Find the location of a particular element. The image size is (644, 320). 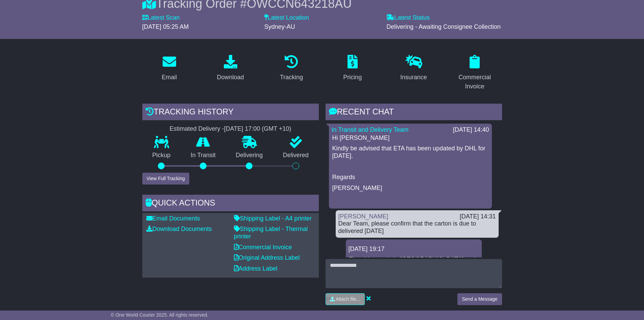

a: In Transit and Delivery Team is located at coordinates (370, 130).